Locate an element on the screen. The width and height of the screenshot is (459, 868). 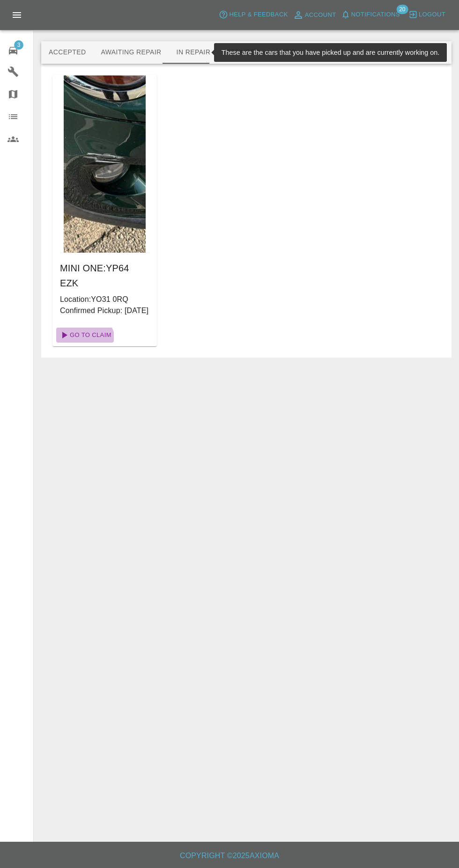
button: Accepted is located at coordinates (67, 53).